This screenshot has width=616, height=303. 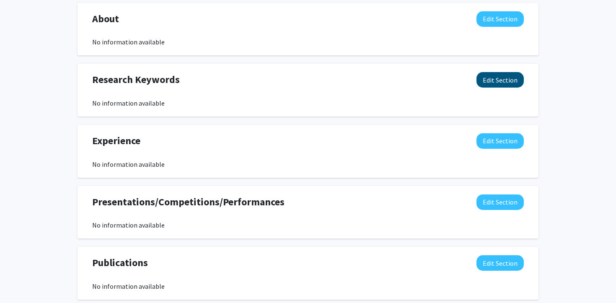 I want to click on button: Edit Experience, so click(x=500, y=141).